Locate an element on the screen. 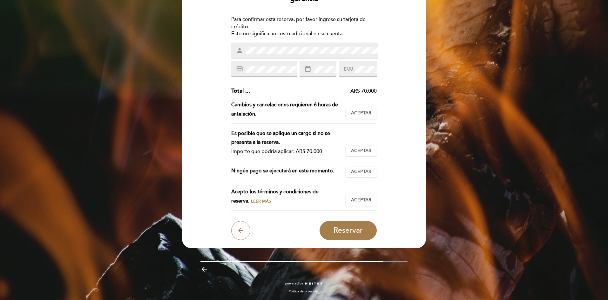 This screenshot has width=608, height=300. span: Total ... is located at coordinates (240, 91).